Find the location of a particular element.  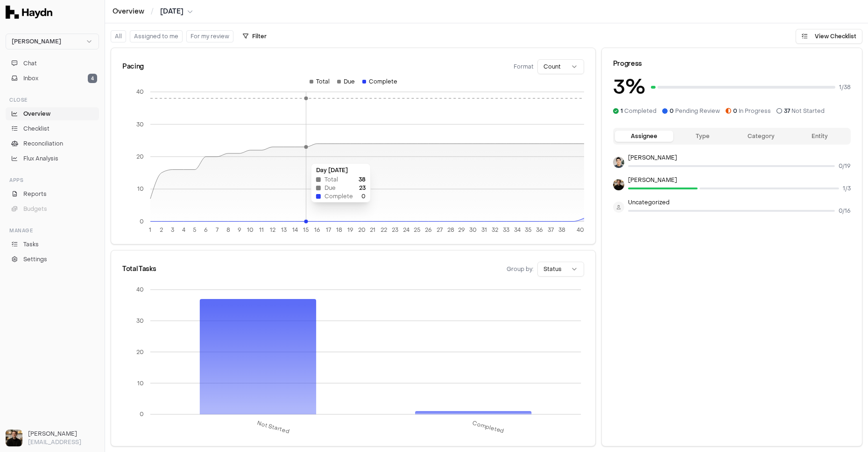

button: Entity is located at coordinates (820, 136).